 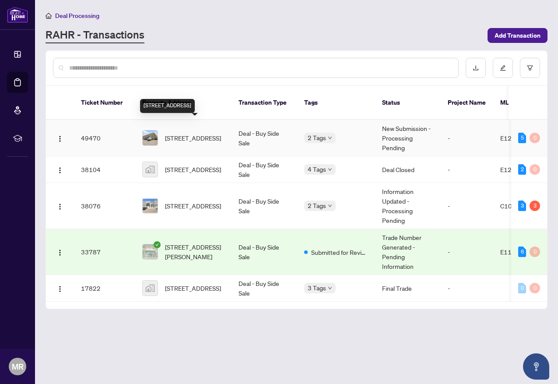 I want to click on span: Deal Processing, so click(x=77, y=16).